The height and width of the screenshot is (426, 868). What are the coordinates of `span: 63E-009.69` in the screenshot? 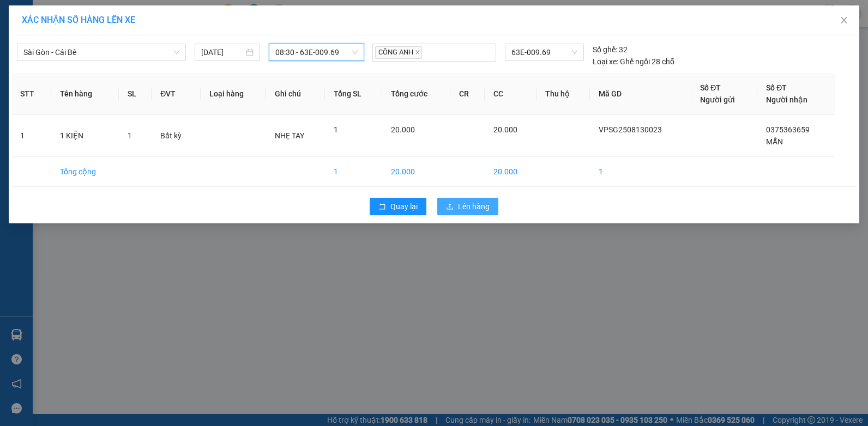 It's located at (545, 52).